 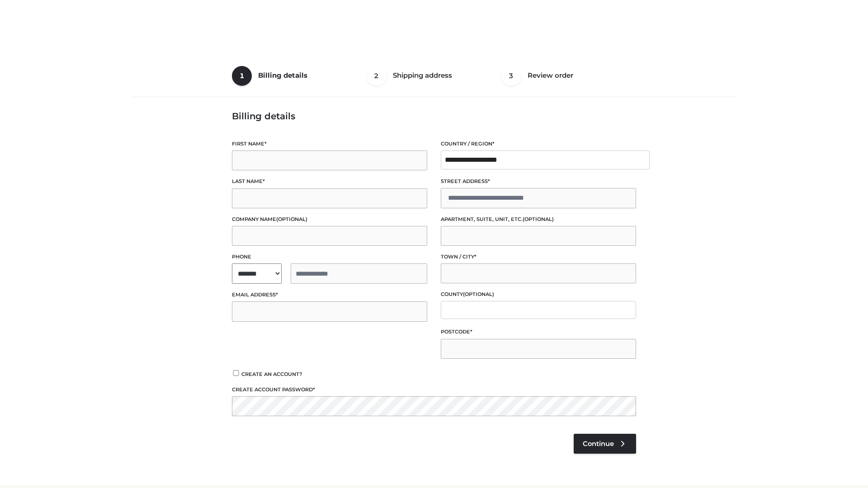 What do you see at coordinates (272, 374) in the screenshot?
I see `span: Create an account?` at bounding box center [272, 374].